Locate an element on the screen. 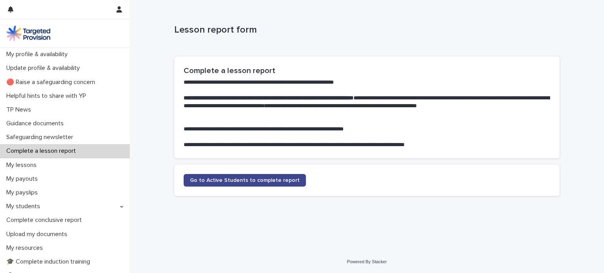 Image resolution: width=604 pixels, height=273 pixels. span: Go to Active Students to complete report is located at coordinates (245, 181).